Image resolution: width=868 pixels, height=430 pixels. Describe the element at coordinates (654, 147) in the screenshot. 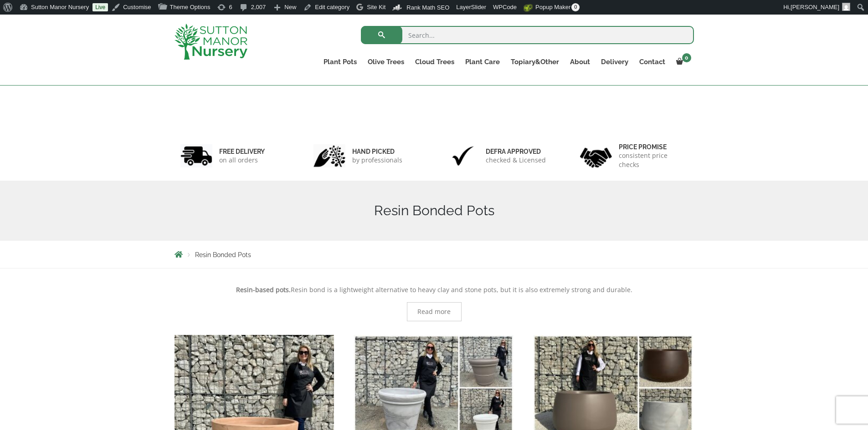

I see `h6: Price promise` at that location.